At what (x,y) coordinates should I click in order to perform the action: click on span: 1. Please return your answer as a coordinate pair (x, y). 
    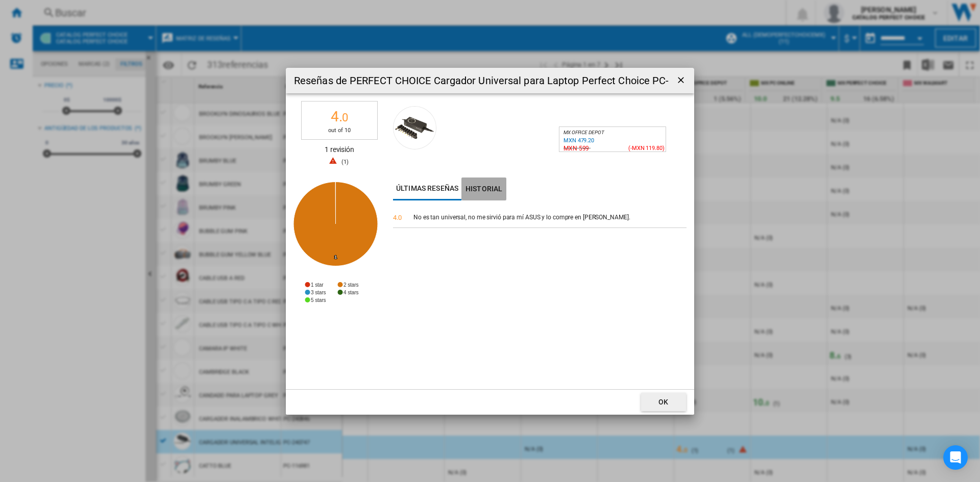
    Looking at the image, I should click on (345, 162).